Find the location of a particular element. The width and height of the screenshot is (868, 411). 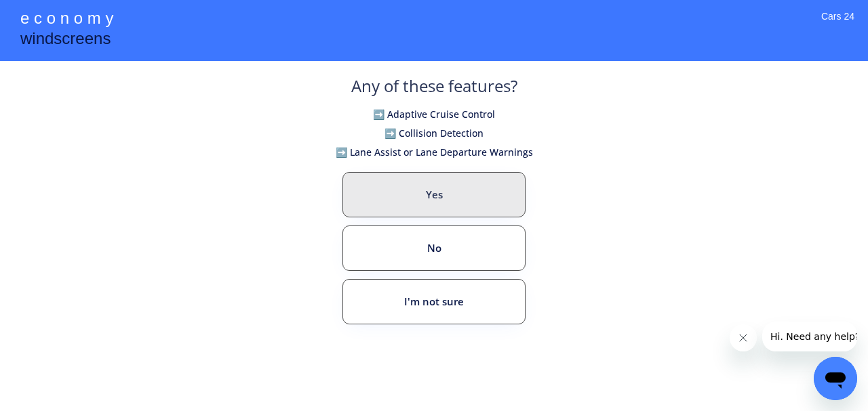

button: No is located at coordinates (434, 248).